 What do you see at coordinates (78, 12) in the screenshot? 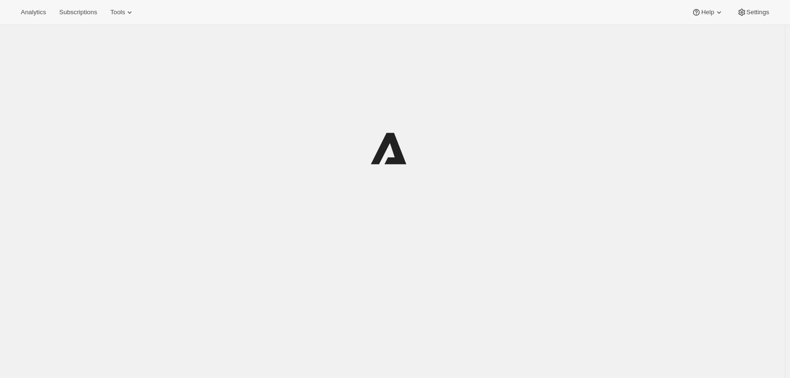
I see `button: Subscriptions` at bounding box center [78, 12].